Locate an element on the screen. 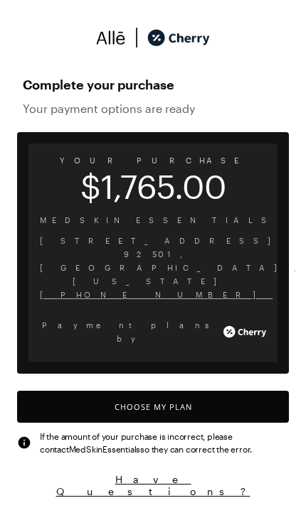 The height and width of the screenshot is (525, 306). img: cherry_white_logo-JPerc-yG.svg is located at coordinates (244, 332).